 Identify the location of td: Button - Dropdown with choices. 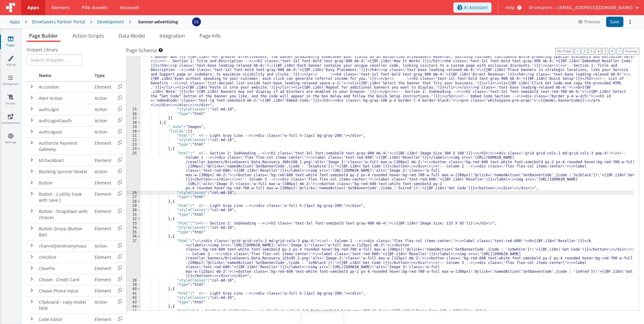
(64, 214).